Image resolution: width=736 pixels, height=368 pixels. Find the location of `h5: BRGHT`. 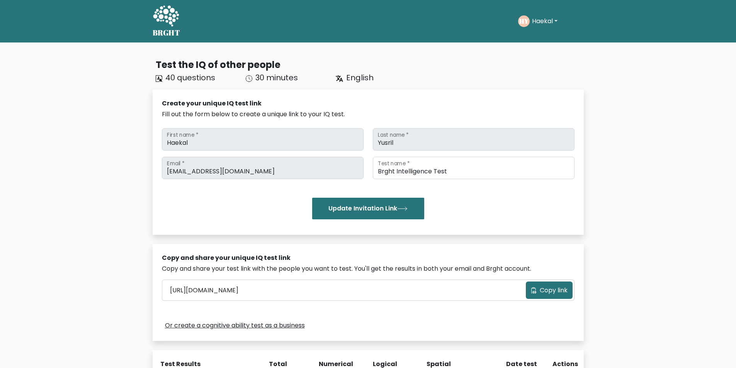

h5: BRGHT is located at coordinates (166, 33).